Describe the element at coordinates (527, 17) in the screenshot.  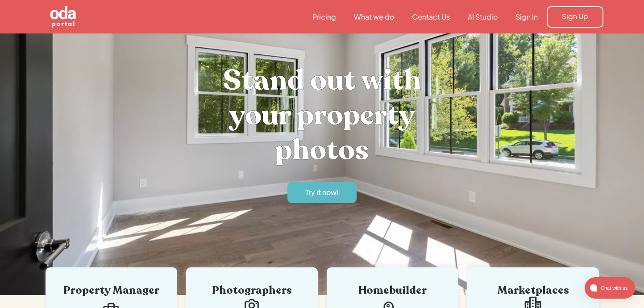
I see `a: Sign In` at that location.